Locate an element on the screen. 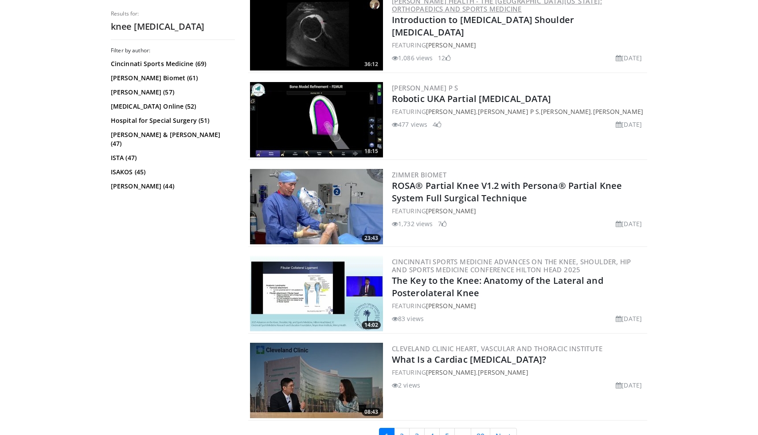 The height and width of the screenshot is (435, 758). span: 18:15 is located at coordinates (371, 151).